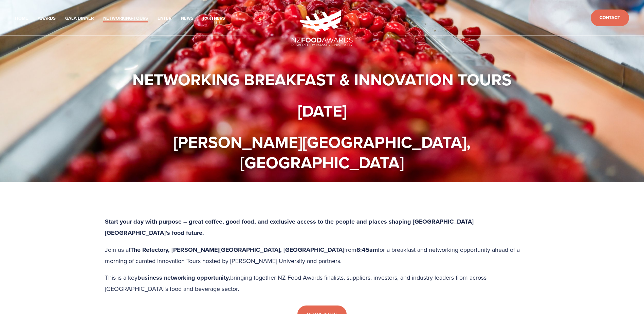  I want to click on a: Partners, so click(214, 18).